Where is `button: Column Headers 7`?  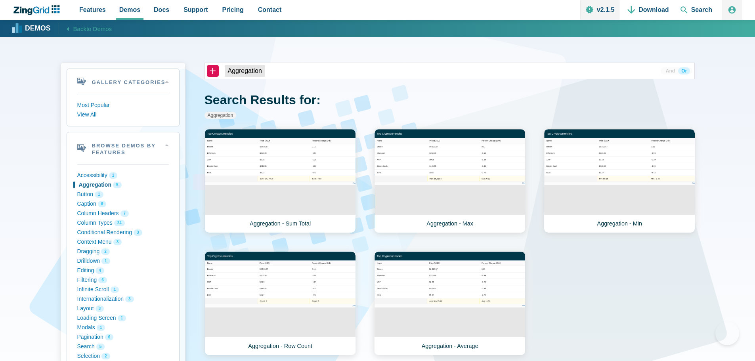 button: Column Headers 7 is located at coordinates (123, 214).